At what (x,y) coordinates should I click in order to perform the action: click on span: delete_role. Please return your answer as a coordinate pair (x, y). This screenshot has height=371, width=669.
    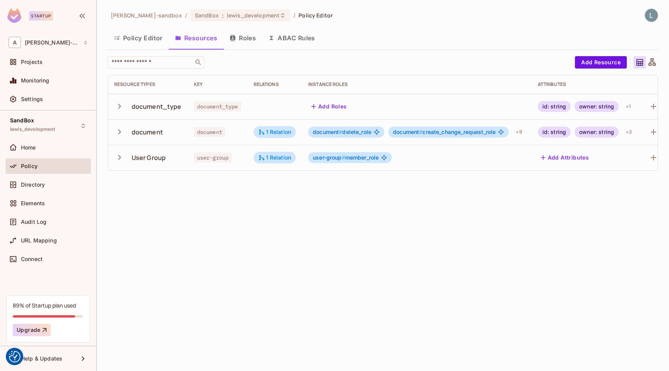
    Looking at the image, I should click on (342, 132).